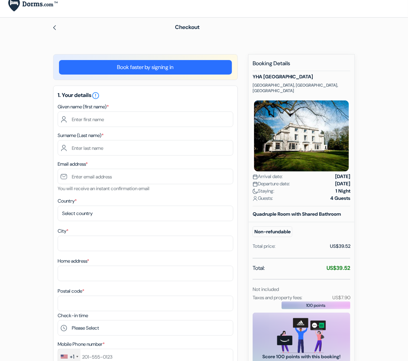 This screenshot has width=408, height=361. Describe the element at coordinates (145, 67) in the screenshot. I see `a: Book faster by signing in` at that location.